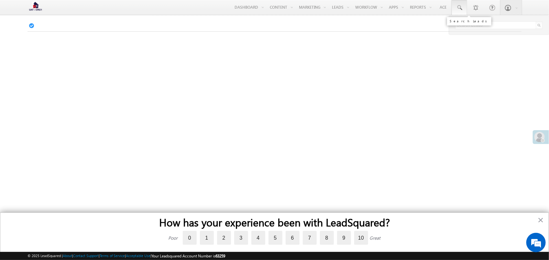 The image size is (549, 260). Describe the element at coordinates (106, 204) in the screenshot. I see `em: Submit` at that location.